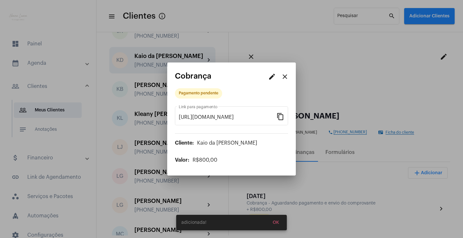 The width and height of the screenshot is (463, 238). I want to click on input: Link, so click(228, 117).